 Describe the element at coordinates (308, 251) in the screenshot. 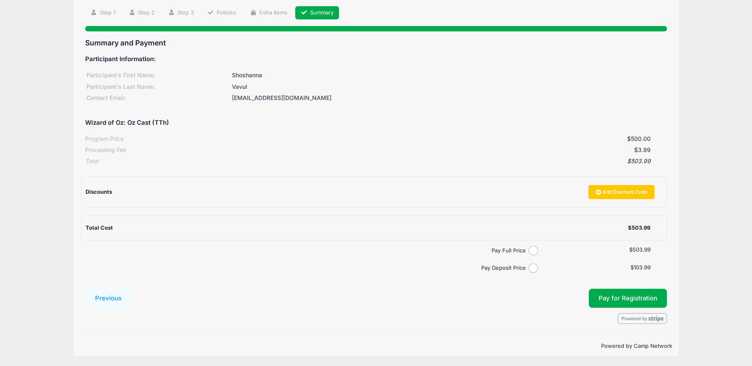

I see `label: Pay Full Price` at that location.